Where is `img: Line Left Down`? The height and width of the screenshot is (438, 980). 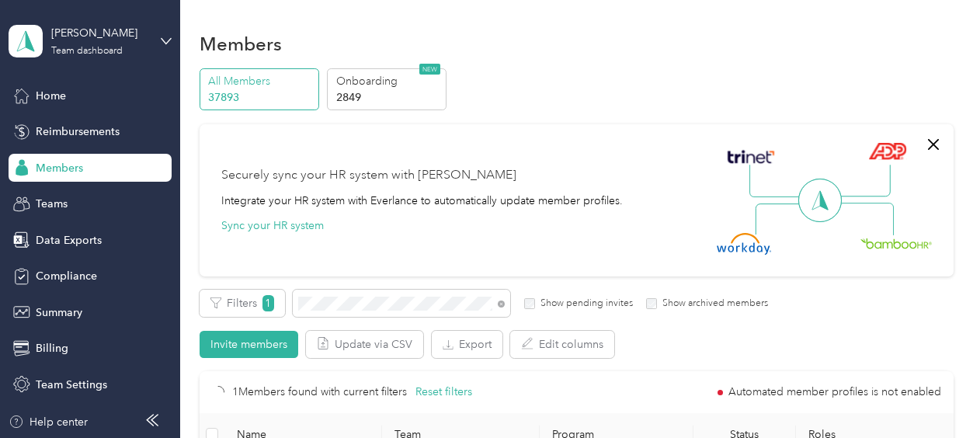
img: Line Left Down is located at coordinates (782, 218).